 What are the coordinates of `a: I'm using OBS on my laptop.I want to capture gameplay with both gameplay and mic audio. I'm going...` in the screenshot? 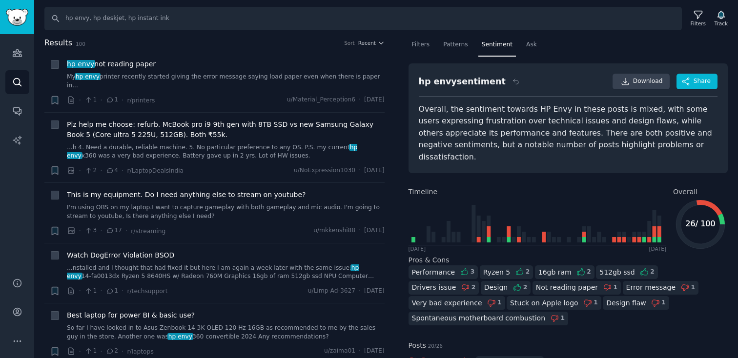 It's located at (226, 212).